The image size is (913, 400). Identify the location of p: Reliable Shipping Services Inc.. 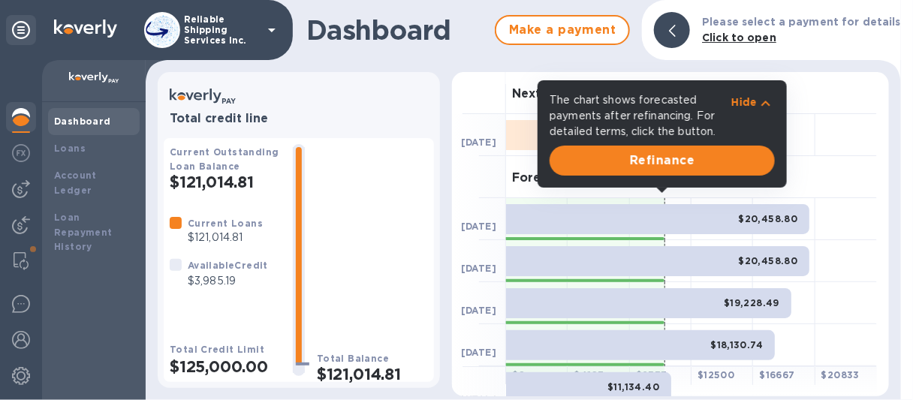
(221, 30).